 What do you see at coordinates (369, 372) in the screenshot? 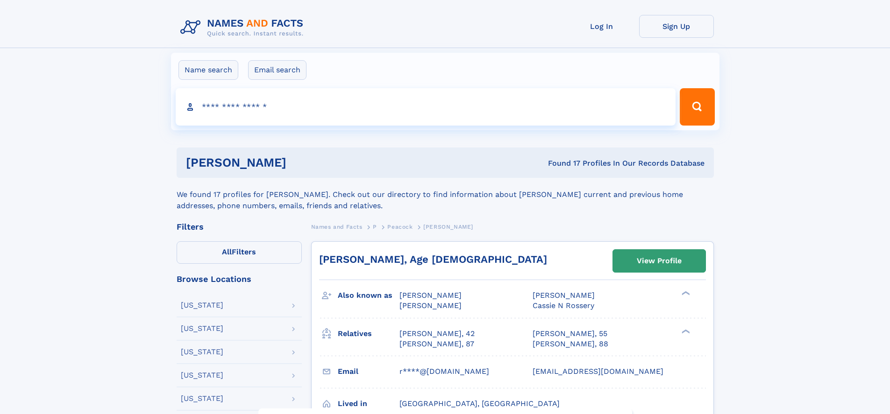
I see `h3: Email` at bounding box center [369, 372].